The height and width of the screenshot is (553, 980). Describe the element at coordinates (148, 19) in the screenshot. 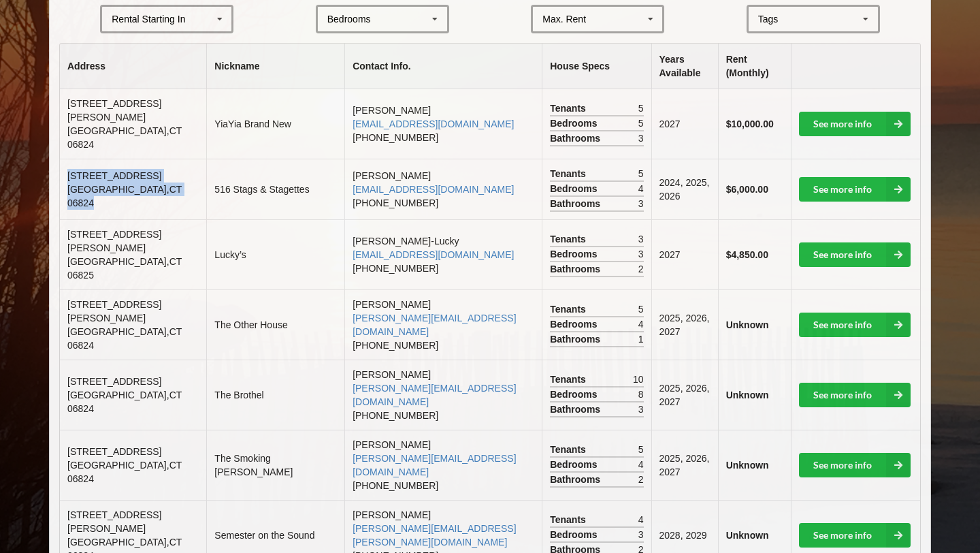

I see `div: Rental Starting In` at that location.